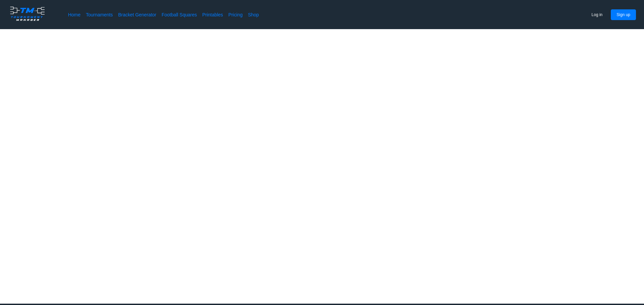  I want to click on img: logo.ffa97a18e3bf2c7d.png, so click(27, 13).